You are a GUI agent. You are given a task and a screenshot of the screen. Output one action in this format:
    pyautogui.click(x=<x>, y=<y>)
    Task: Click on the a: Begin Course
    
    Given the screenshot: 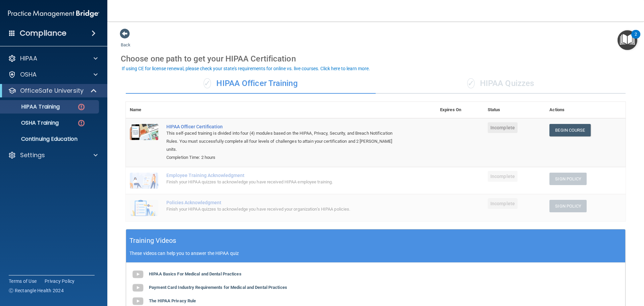 What is the action you would take?
    pyautogui.click(x=570, y=130)
    